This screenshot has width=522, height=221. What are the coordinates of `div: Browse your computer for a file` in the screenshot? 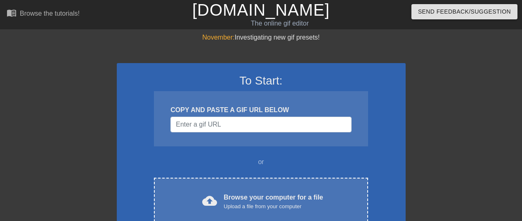 It's located at (273, 202).